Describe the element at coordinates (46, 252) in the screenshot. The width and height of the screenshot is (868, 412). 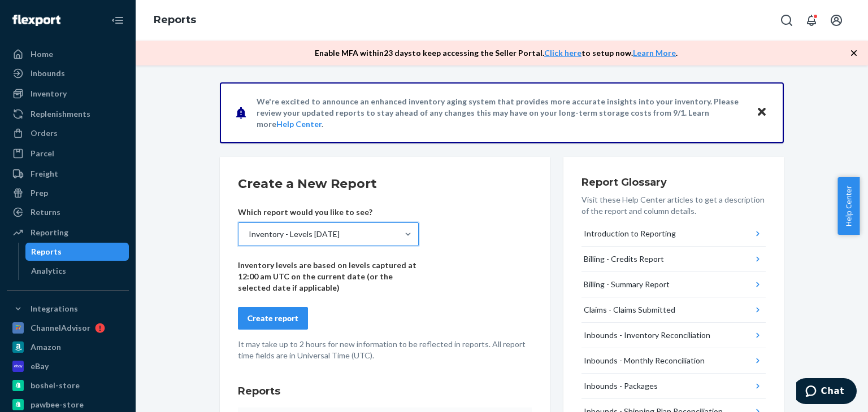
I see `div: Reports` at that location.